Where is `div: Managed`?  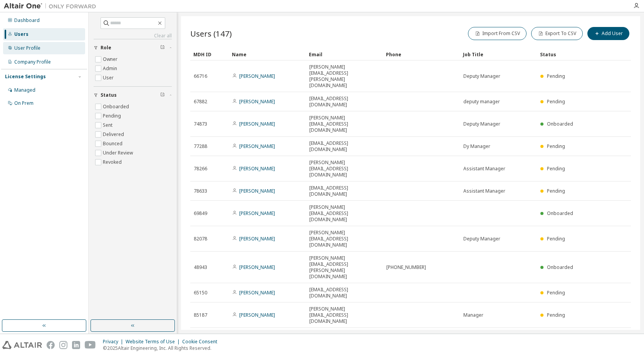
div: Managed is located at coordinates (24, 90).